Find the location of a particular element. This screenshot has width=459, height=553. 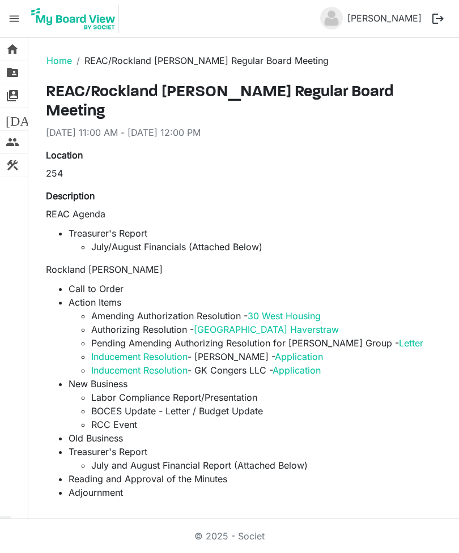

span: switch_account is located at coordinates (12, 96).